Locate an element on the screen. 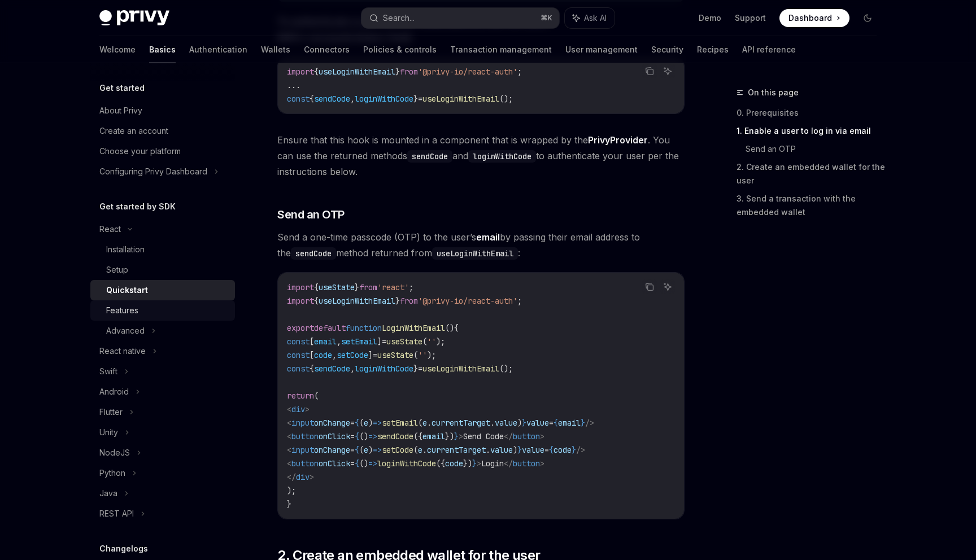 This screenshot has width=976, height=560. div: React is located at coordinates (111, 229).